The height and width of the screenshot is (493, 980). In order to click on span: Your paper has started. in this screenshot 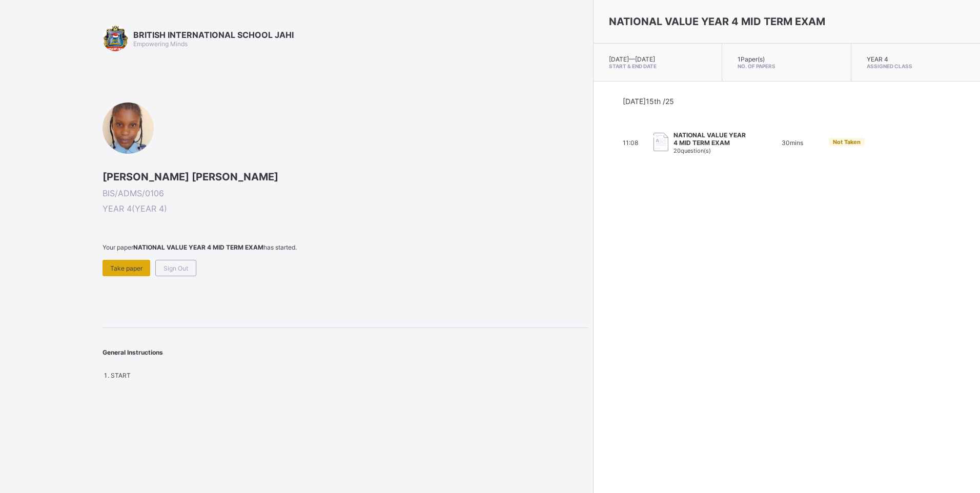, I will do `click(345, 247)`.